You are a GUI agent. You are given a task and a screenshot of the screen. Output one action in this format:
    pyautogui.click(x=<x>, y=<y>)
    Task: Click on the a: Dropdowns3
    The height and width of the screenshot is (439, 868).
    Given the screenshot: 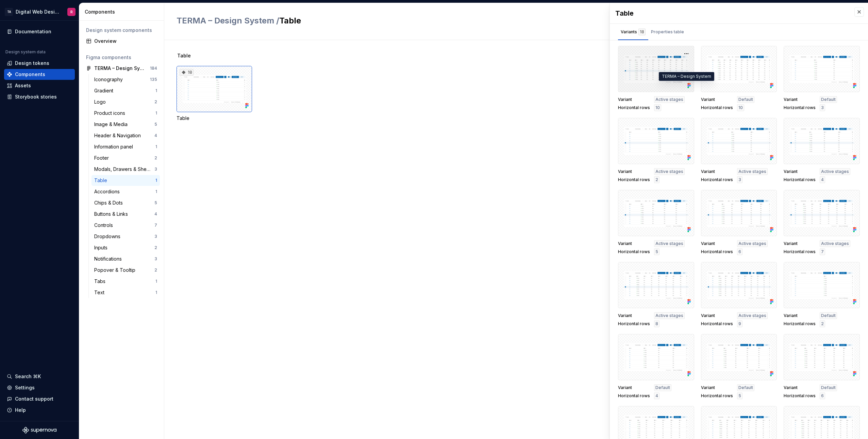 What is the action you would take?
    pyautogui.click(x=126, y=237)
    